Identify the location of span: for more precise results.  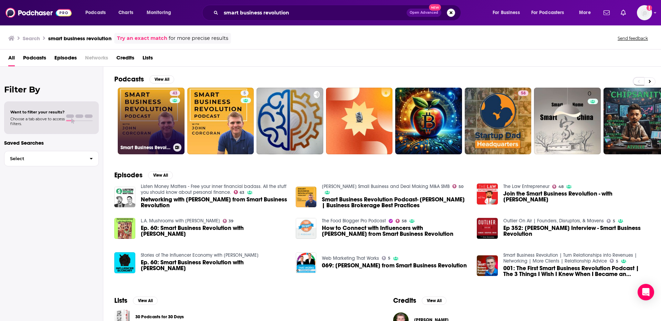
(198, 38).